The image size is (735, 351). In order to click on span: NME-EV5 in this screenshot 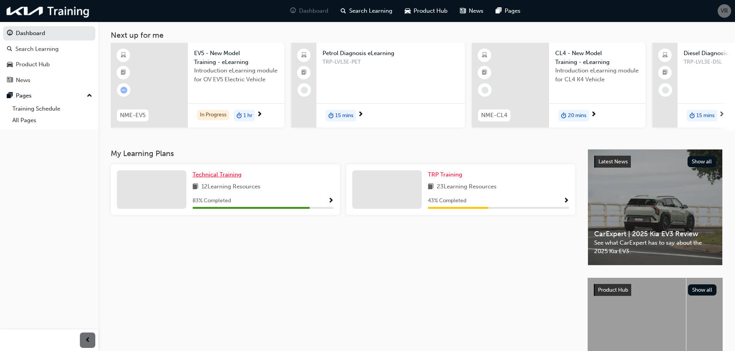, I will do `click(133, 115)`.